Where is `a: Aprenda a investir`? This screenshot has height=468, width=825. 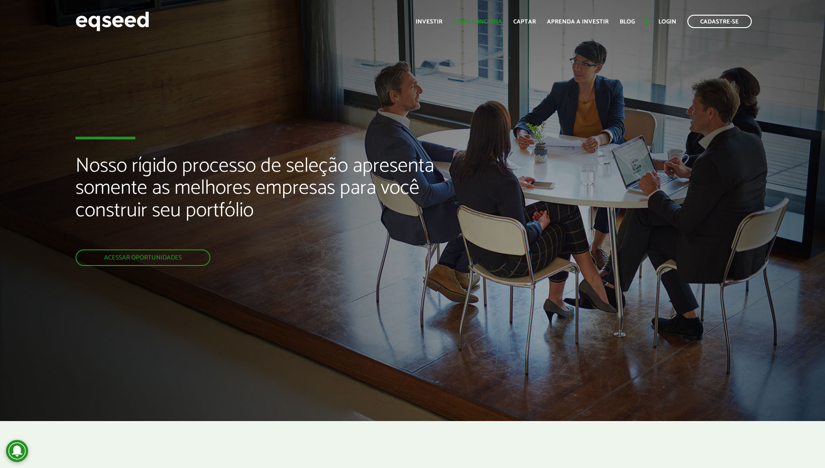 a: Aprenda a investir is located at coordinates (578, 22).